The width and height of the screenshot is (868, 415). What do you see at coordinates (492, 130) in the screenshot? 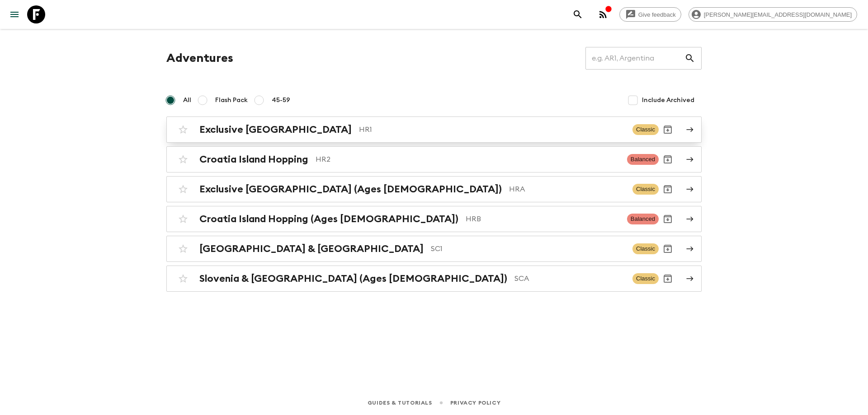
I see `p: HR1` at bounding box center [492, 130].